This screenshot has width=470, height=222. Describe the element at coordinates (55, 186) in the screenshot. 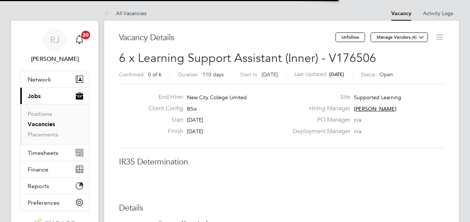

I see `button: Reports` at that location.